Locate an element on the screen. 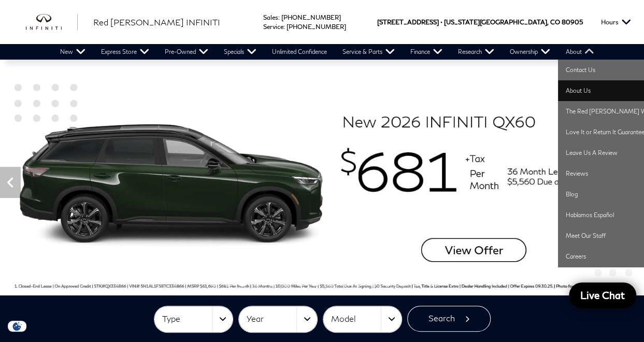  img: Opt-Out Icon is located at coordinates (17, 326).